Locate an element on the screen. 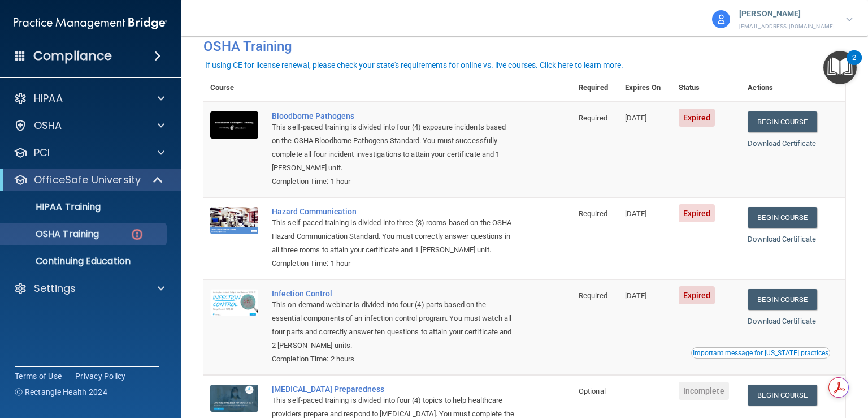 The width and height of the screenshot is (868, 418). img: PMB logo is located at coordinates (90, 23).